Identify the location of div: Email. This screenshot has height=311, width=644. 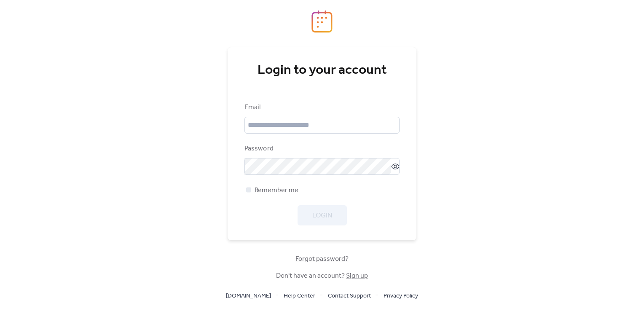
(321, 108).